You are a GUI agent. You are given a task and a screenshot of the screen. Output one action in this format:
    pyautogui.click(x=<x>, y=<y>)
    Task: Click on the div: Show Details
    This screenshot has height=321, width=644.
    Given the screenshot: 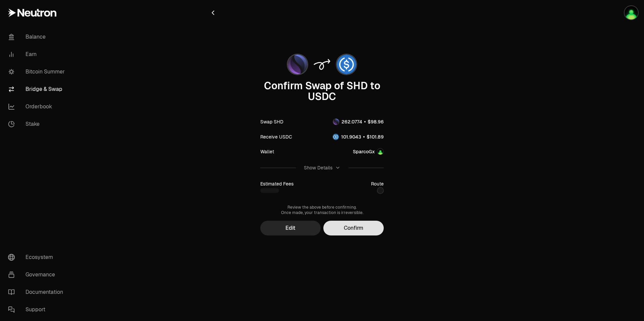 What is the action you would take?
    pyautogui.click(x=318, y=168)
    